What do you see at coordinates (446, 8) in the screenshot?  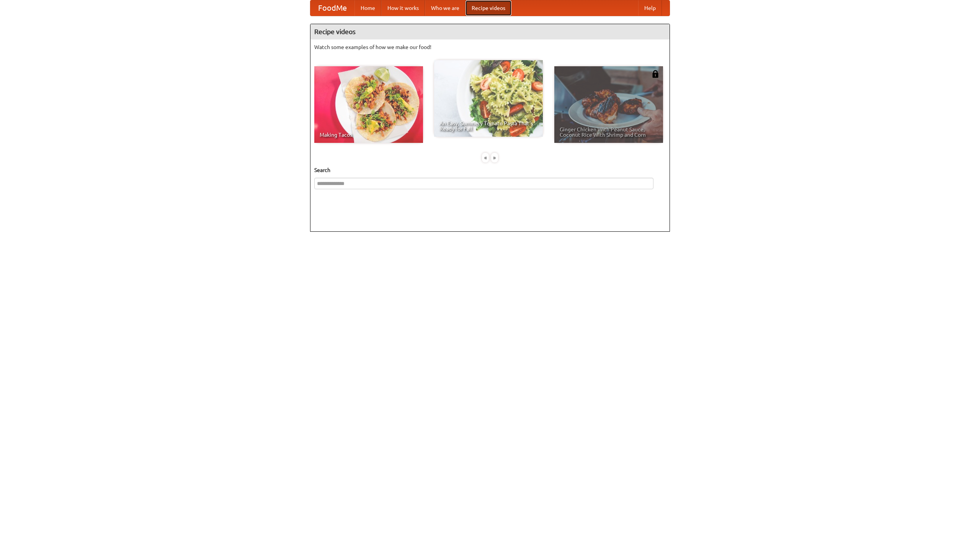 I see `a: Who we are` at bounding box center [446, 8].